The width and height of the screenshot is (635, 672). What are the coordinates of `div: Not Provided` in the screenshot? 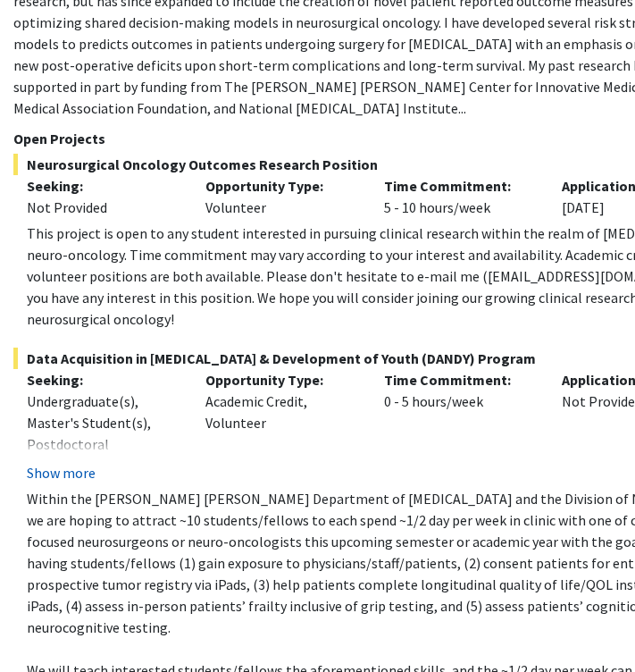 It's located at (103, 207).